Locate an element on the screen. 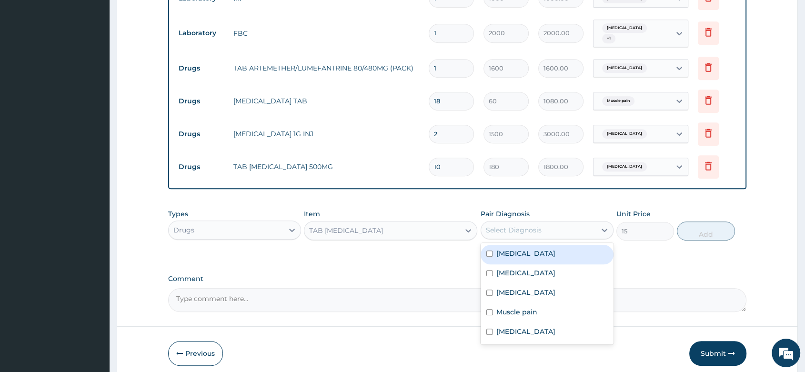 This screenshot has width=805, height=372. td: Laboratory is located at coordinates (201, 33).